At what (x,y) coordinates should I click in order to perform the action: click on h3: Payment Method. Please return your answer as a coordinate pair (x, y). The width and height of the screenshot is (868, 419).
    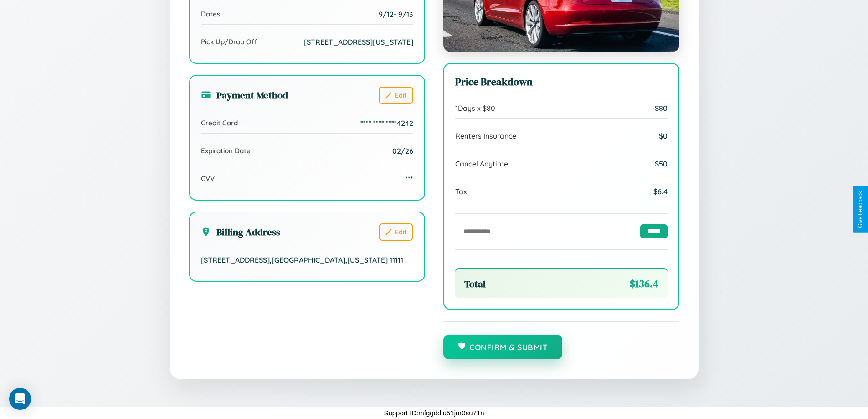
    Looking at the image, I should click on (244, 95).